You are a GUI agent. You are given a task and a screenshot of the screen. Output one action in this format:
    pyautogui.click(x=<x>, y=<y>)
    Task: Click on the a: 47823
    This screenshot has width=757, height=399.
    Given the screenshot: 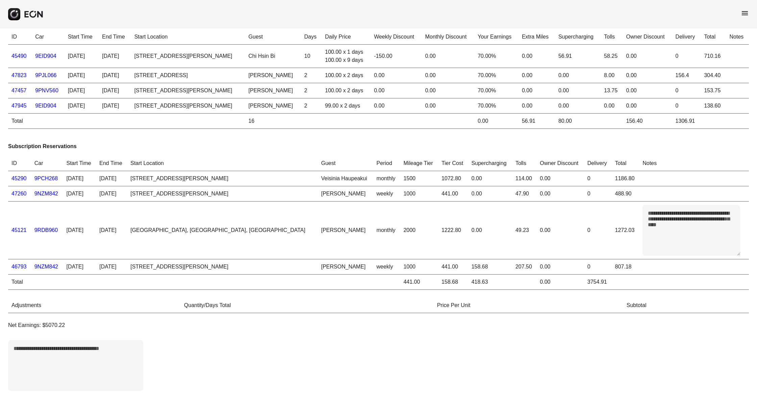 What is the action you would take?
    pyautogui.click(x=19, y=75)
    